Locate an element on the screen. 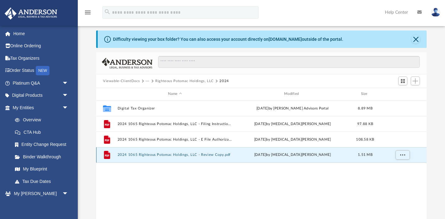  span: 97.88 KB is located at coordinates (365, 124).